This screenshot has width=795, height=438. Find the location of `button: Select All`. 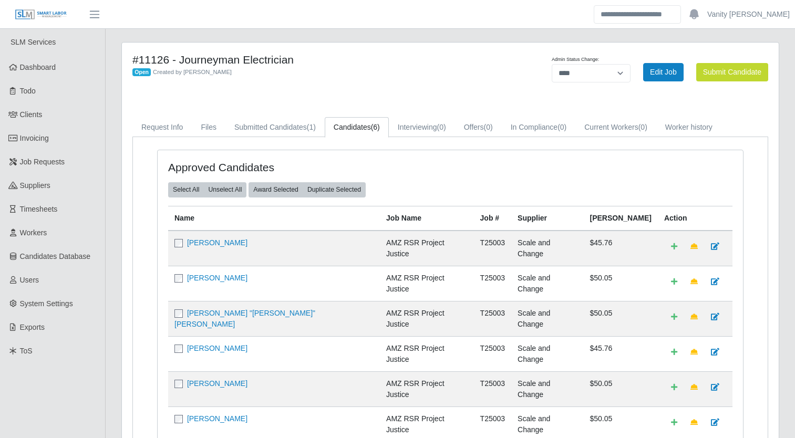

button: Select All is located at coordinates (186, 190).